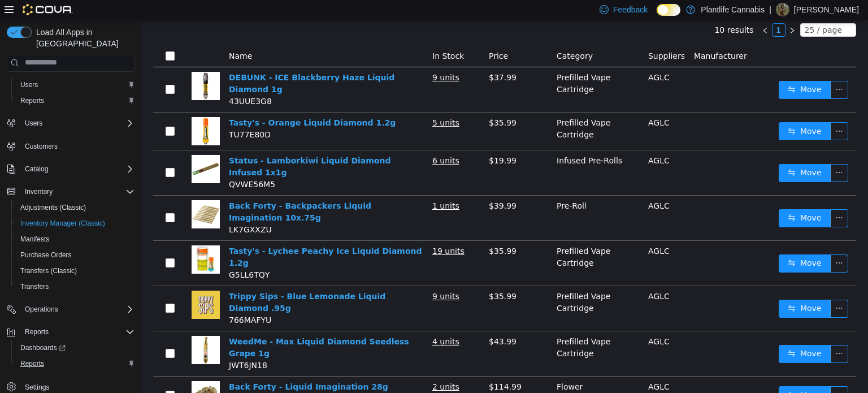 The image size is (868, 393). What do you see at coordinates (41, 147) in the screenshot?
I see `span: Customers` at bounding box center [41, 147].